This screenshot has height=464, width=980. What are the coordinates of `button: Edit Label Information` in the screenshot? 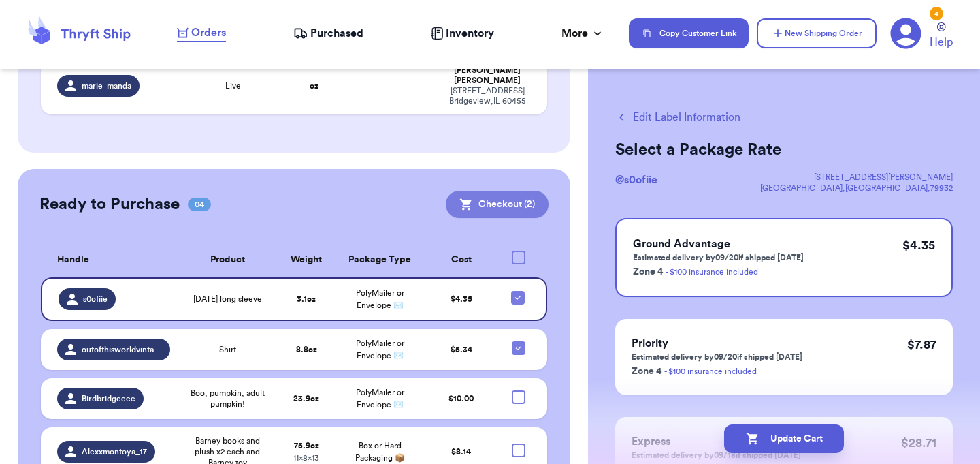 It's located at (678, 117).